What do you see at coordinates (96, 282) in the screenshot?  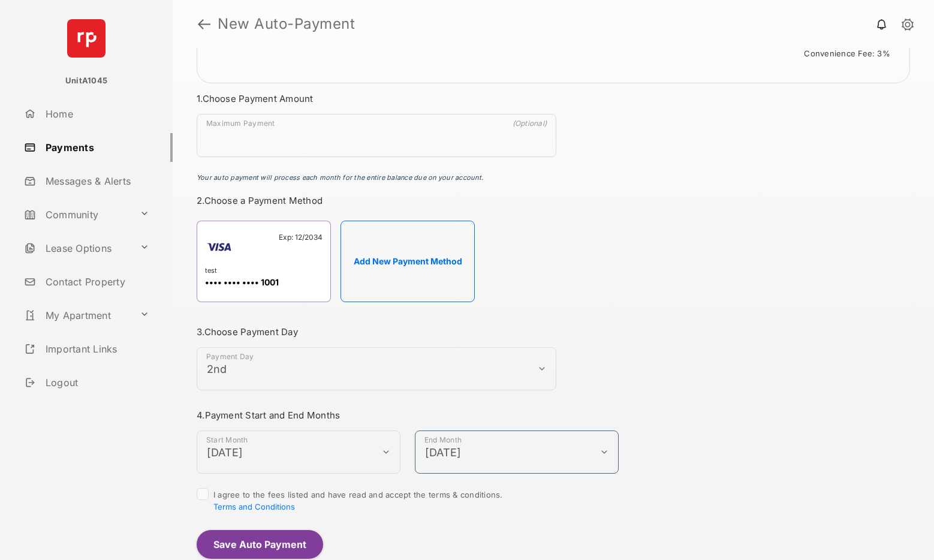 I see `a: Contact Property` at bounding box center [96, 282].